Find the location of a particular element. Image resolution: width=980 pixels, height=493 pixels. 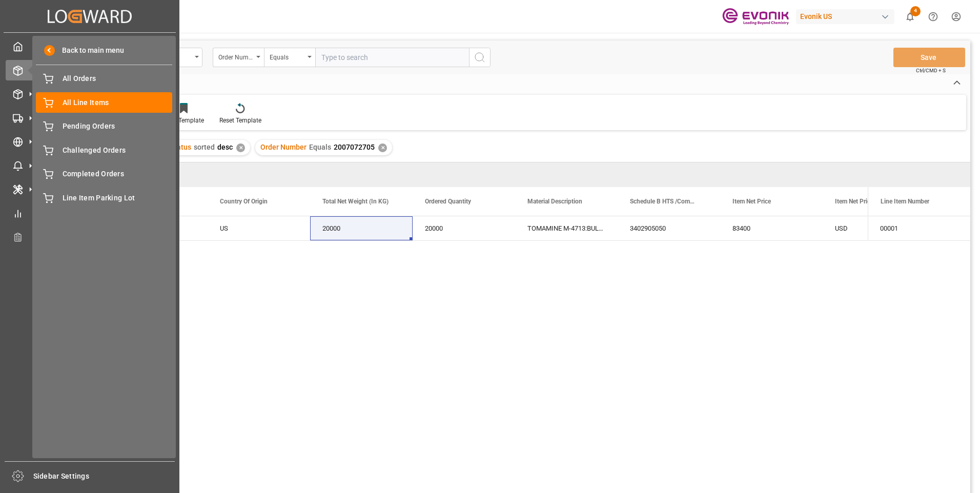

div: Save Template is located at coordinates (184, 120).